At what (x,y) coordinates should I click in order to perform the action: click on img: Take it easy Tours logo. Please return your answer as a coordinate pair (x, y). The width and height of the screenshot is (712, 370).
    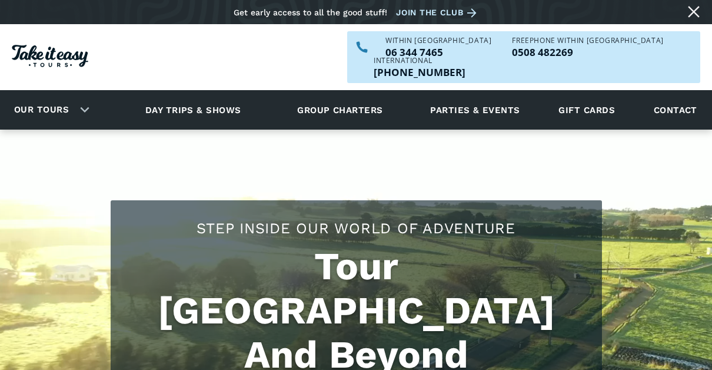
    Looking at the image, I should click on (50, 56).